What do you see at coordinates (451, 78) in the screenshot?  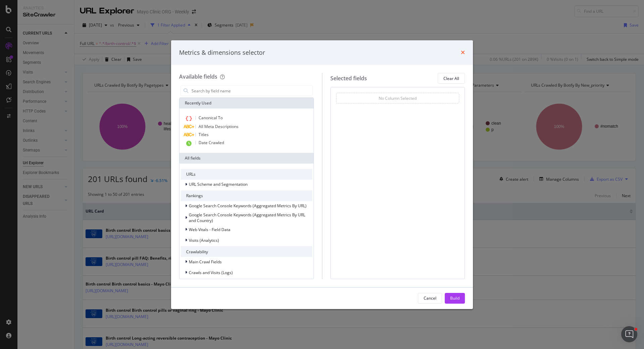 I see `div: Clear All` at bounding box center [451, 78].